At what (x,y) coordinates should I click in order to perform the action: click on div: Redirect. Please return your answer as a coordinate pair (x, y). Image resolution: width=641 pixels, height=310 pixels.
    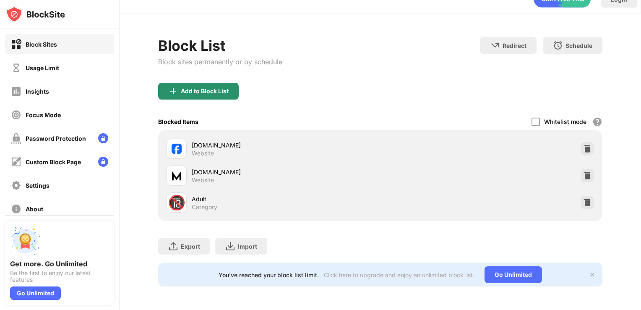
    Looking at the image, I should click on (514, 45).